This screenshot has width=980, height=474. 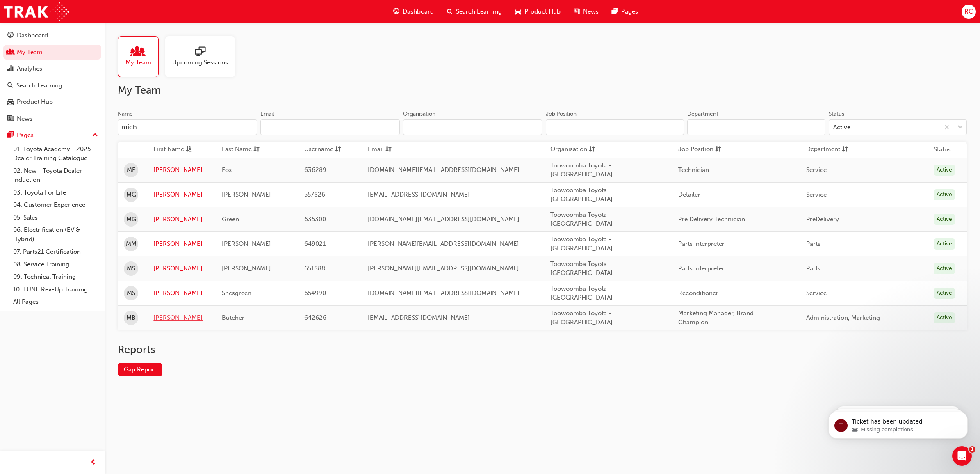 I want to click on a: Product Hub, so click(x=52, y=102).